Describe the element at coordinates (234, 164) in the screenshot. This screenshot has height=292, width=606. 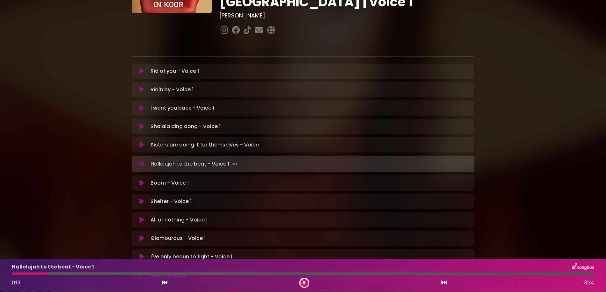
I see `img: waveform4.gif` at that location.